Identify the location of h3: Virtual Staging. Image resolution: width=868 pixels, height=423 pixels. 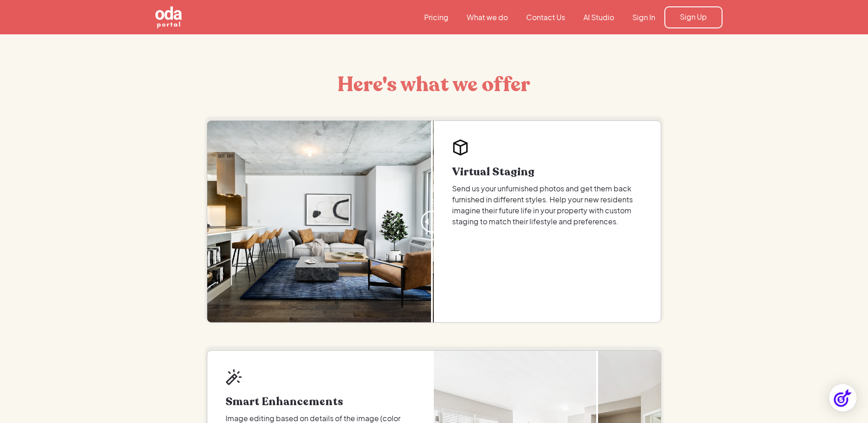
(547, 172).